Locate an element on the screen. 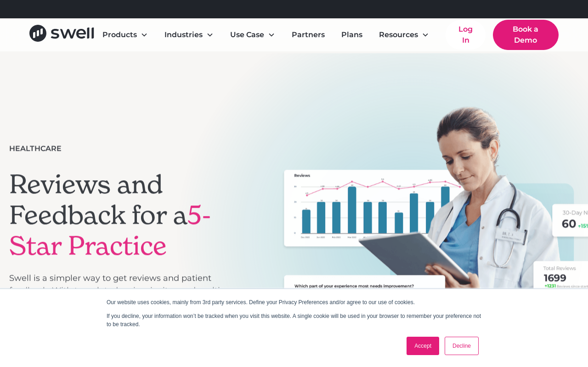 This screenshot has height=367, width=588. a: Plans is located at coordinates (351, 35).